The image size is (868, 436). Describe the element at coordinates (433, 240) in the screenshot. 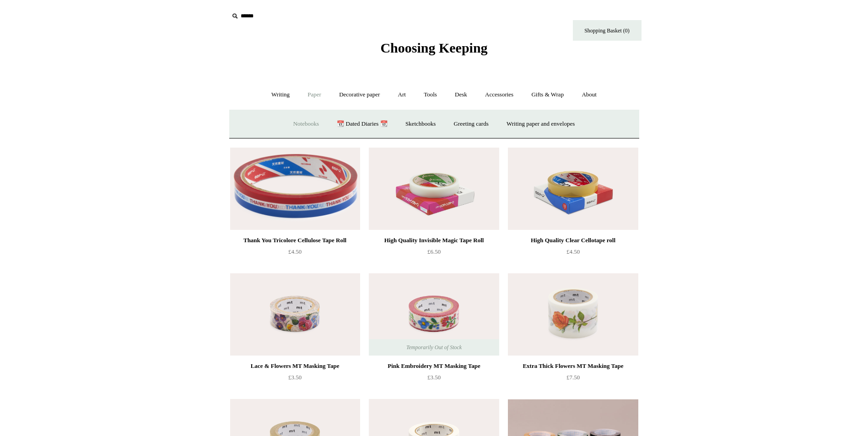

I see `div: High Quality Invisible Magic Tape Roll` at that location.